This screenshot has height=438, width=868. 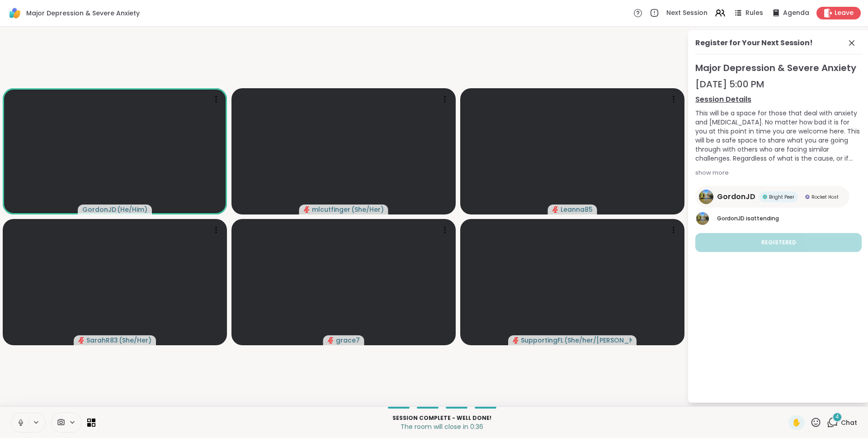 What do you see at coordinates (686, 13) in the screenshot?
I see `span: Next Session` at bounding box center [686, 13].